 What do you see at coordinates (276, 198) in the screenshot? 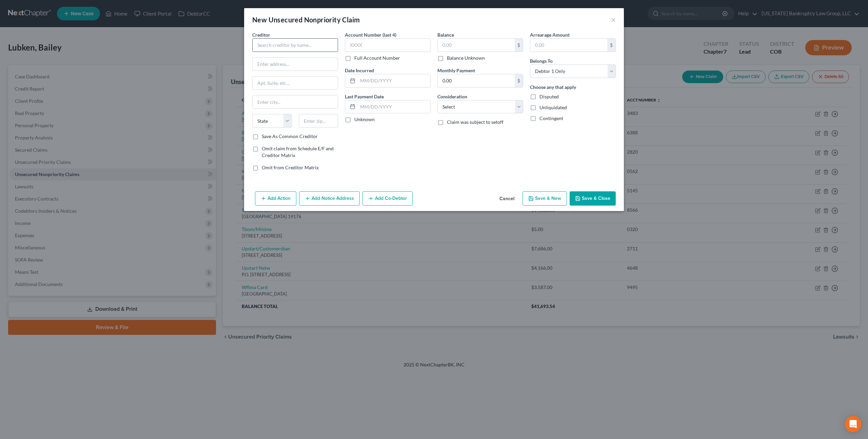
I see `button: Add Action` at bounding box center [276, 198].